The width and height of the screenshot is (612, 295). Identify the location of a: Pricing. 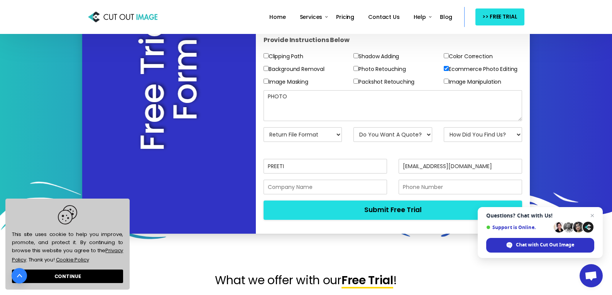
(345, 17).